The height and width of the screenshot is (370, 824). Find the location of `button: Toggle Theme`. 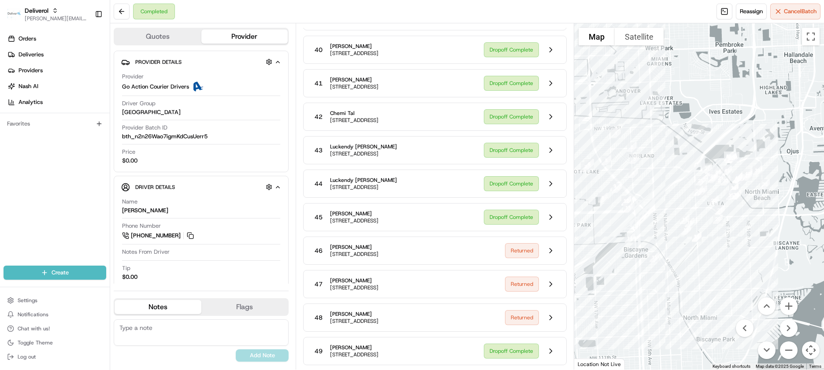

button: Toggle Theme is located at coordinates (55, 343).